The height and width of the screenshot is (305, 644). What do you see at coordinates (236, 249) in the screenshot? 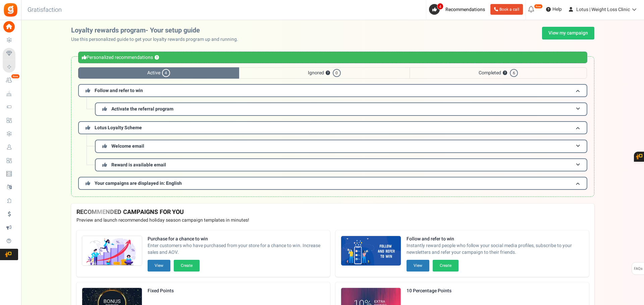
I see `span: Enter customers who have purchased from your store for a chance to win. Increase sales and AOV.` at bounding box center [236, 249].